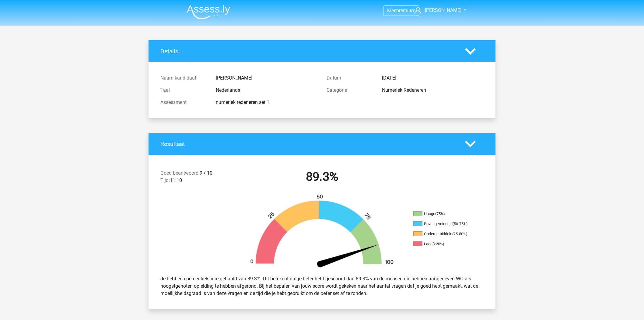 The width and height of the screenshot is (644, 320). What do you see at coordinates (322, 286) in the screenshot?
I see `div: Je hebt een percentielscore gehaald van 89.3%. Dit betekent dat je beter hebt gescoord dan 89.3% ...` at bounding box center [322, 286].